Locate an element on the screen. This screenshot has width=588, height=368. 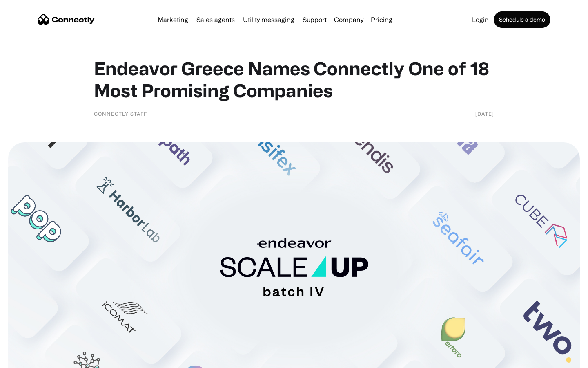
a: Support is located at coordinates (314, 20).